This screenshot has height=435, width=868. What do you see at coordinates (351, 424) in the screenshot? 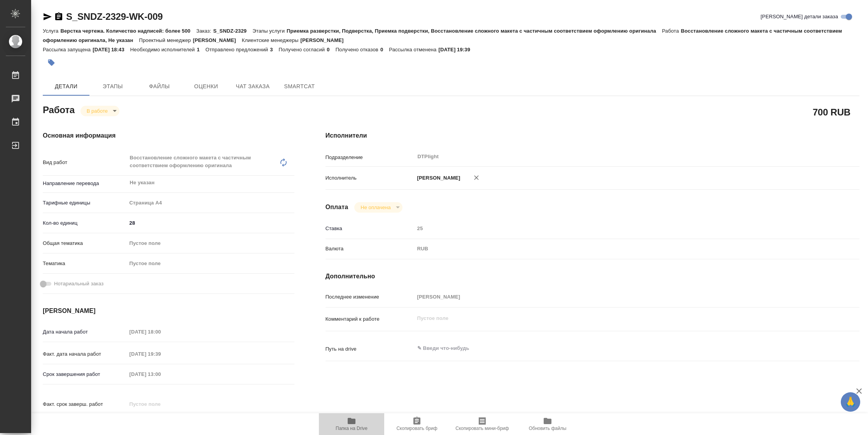
I see `button: Папка на Drive` at bounding box center [351, 424].